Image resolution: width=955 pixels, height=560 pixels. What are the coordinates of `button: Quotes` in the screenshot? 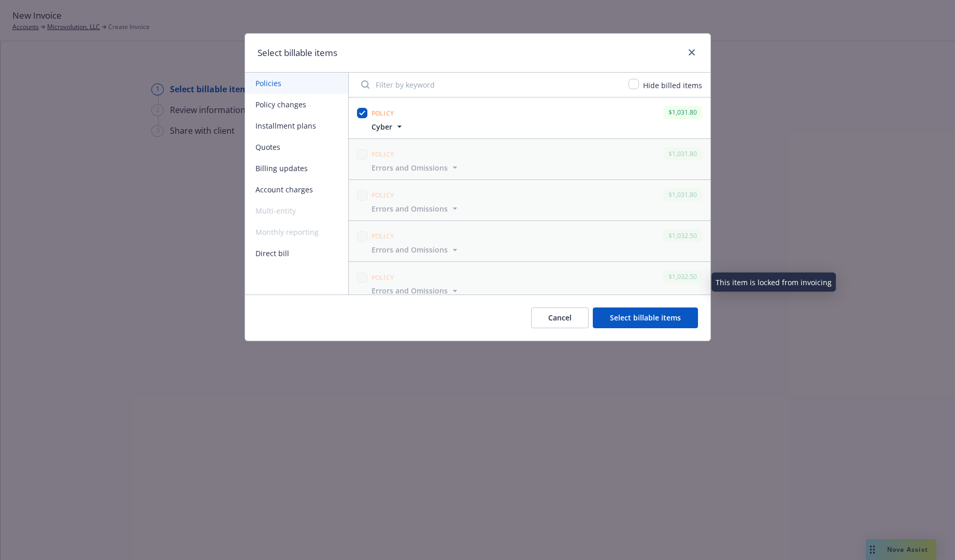 It's located at (296, 147).